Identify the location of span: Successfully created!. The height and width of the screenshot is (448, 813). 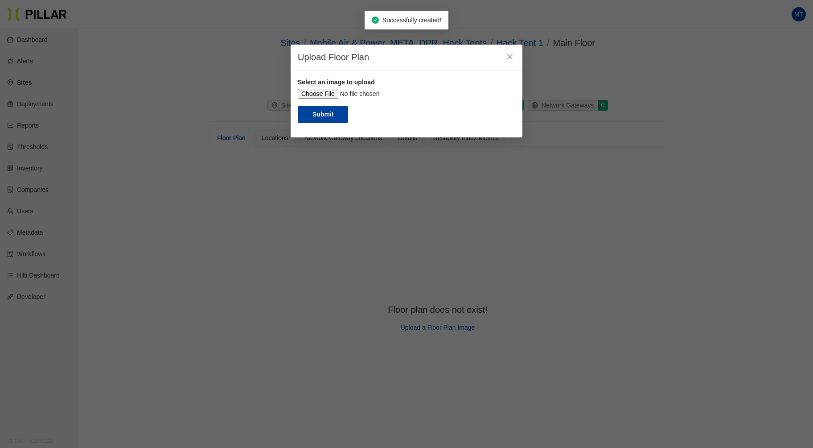
(412, 20).